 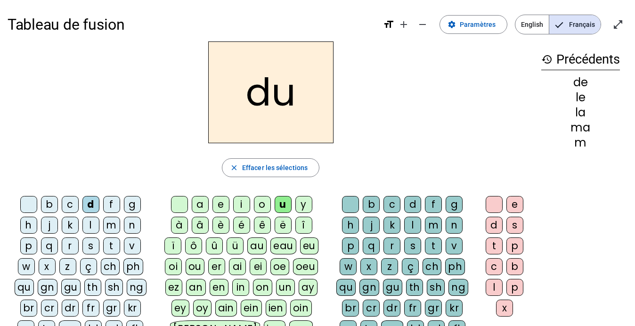 What do you see at coordinates (270, 168) in the screenshot?
I see `button: Effacer les sélections` at bounding box center [270, 168].